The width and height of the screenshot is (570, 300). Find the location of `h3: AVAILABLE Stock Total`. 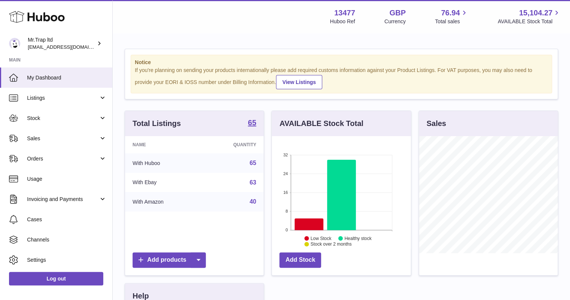

h3: AVAILABLE Stock Total is located at coordinates (321, 124).